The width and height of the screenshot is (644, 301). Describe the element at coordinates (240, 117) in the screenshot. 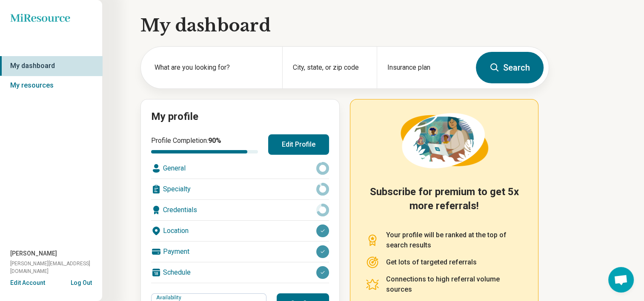

I see `h2: My profile` at that location.